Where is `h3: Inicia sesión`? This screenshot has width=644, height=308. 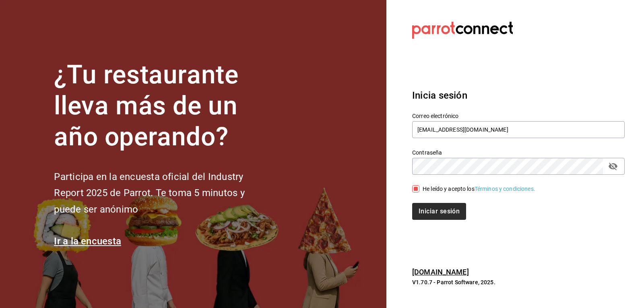
h3: Inicia sesión is located at coordinates (518, 96).